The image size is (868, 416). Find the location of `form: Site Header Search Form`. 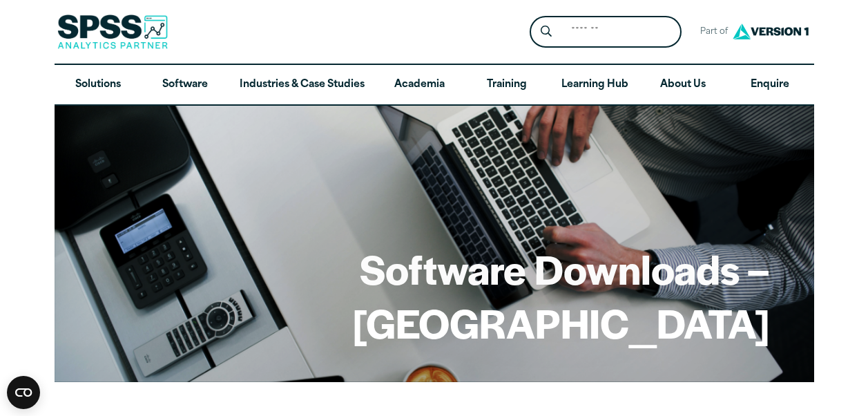

form: Site Header Search Form is located at coordinates (606, 31).